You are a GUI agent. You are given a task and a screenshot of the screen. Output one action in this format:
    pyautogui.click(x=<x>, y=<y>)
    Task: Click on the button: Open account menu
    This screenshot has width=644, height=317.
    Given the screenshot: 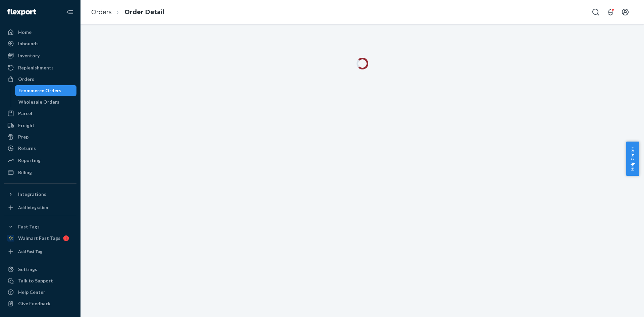 What is the action you would take?
    pyautogui.click(x=625, y=12)
    